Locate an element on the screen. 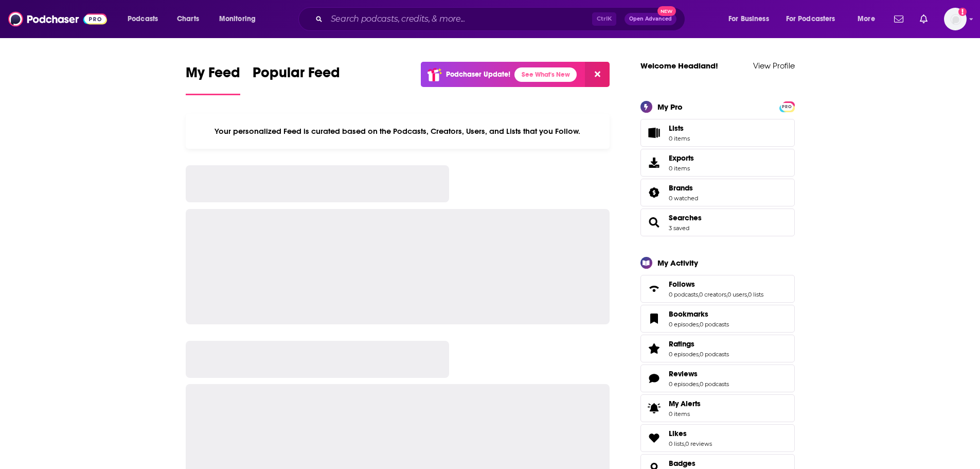 The width and height of the screenshot is (980, 469). a: Lists is located at coordinates (717, 132).